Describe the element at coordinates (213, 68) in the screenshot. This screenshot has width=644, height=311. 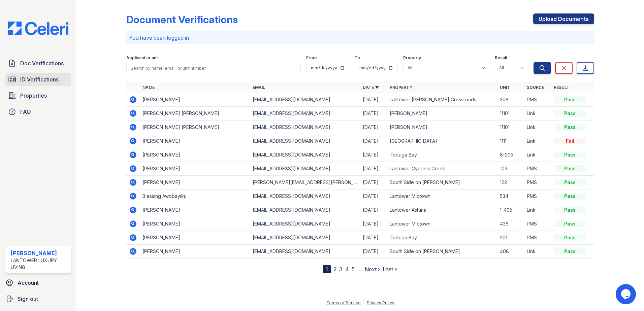
I see `input: Search by name, email, or unit number` at that location.